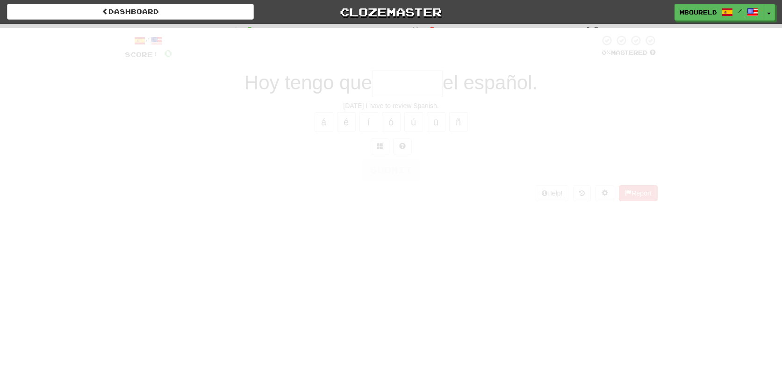  What do you see at coordinates (402, 146) in the screenshot?
I see `button: Single letter hint - you only get 1 per sentence and score half the points! alt+h` at bounding box center [402, 146].